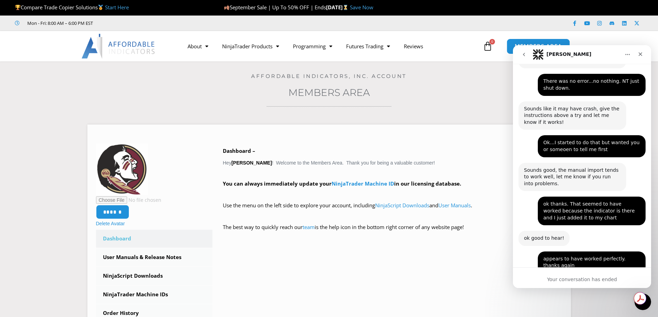  What do you see at coordinates (59, 132) in the screenshot?
I see `div: Sounds good, the manual import tends to work well, let me know if you run into problems.` at bounding box center [59, 132].